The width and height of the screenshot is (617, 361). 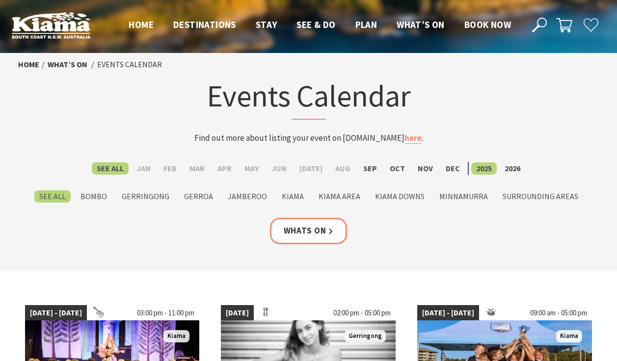 What do you see at coordinates (452, 168) in the screenshot?
I see `label: Dec` at bounding box center [452, 168].